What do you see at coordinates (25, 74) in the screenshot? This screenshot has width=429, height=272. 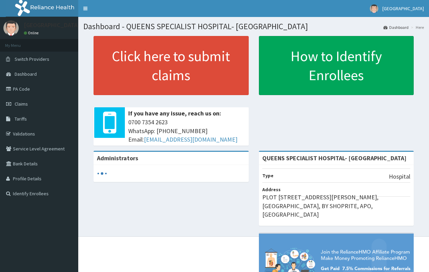 I see `span: Dashboard` at bounding box center [25, 74].